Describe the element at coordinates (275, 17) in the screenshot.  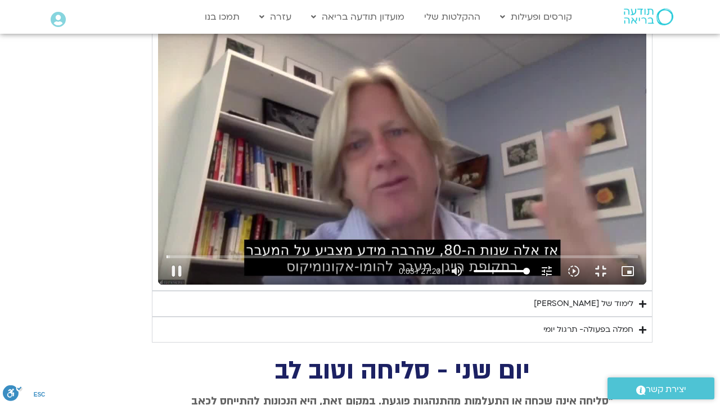
I see `a: עזרה` at that location.